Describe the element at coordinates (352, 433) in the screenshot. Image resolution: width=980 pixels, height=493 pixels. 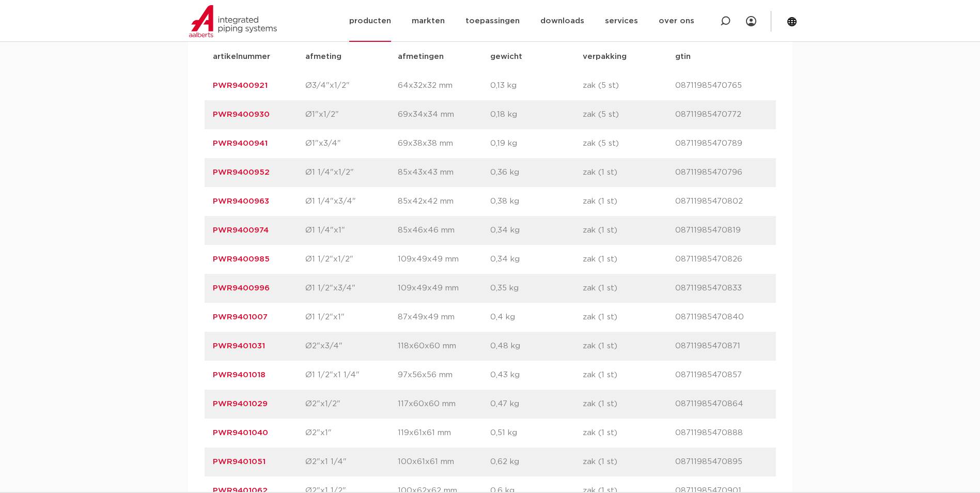
I see `p: Ø2"x1"` at that location.